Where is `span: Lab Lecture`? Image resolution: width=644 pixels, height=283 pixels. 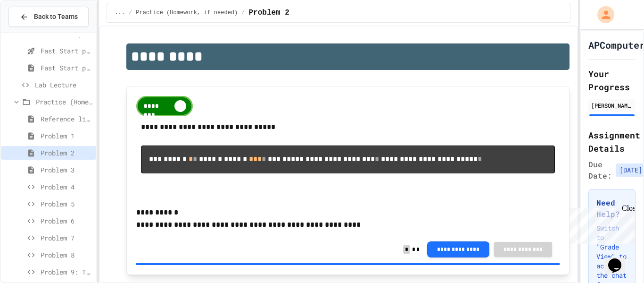 span: Lab Lecture is located at coordinates (63, 84).